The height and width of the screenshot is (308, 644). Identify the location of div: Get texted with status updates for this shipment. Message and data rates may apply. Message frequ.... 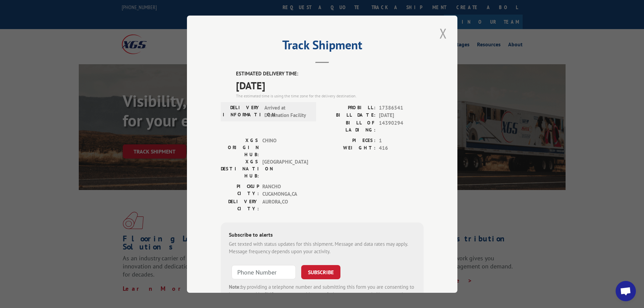
(322, 247).